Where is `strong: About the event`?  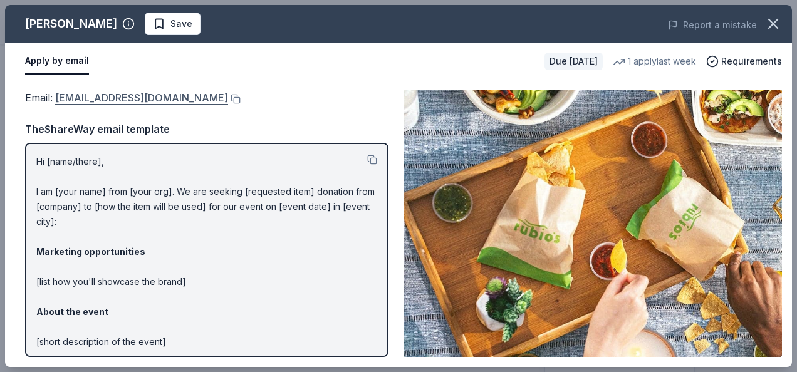 strong: About the event is located at coordinates (72, 312).